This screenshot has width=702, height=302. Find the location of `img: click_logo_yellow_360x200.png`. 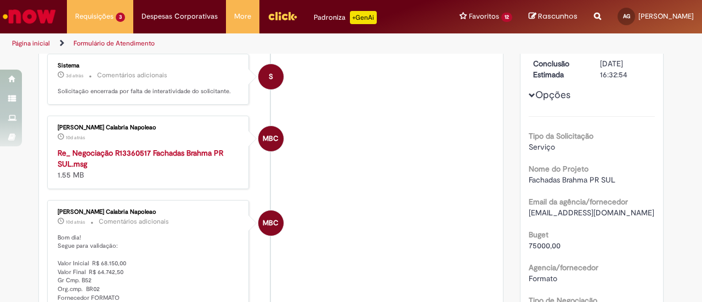

img: click_logo_yellow_360x200.png is located at coordinates (282, 16).